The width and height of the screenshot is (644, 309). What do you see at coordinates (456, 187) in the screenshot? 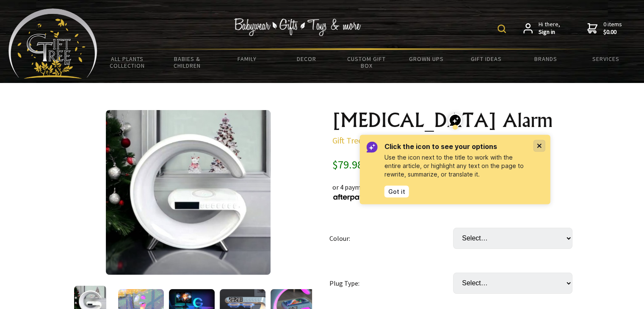
I see `div: or 4 payments of $20.00 with` at bounding box center [456, 187].